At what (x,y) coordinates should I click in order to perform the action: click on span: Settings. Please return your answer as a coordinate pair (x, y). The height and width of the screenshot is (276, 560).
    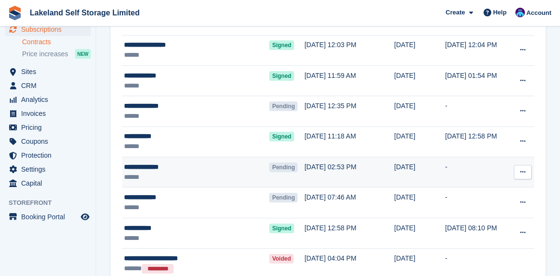
    Looking at the image, I should click on (50, 169).